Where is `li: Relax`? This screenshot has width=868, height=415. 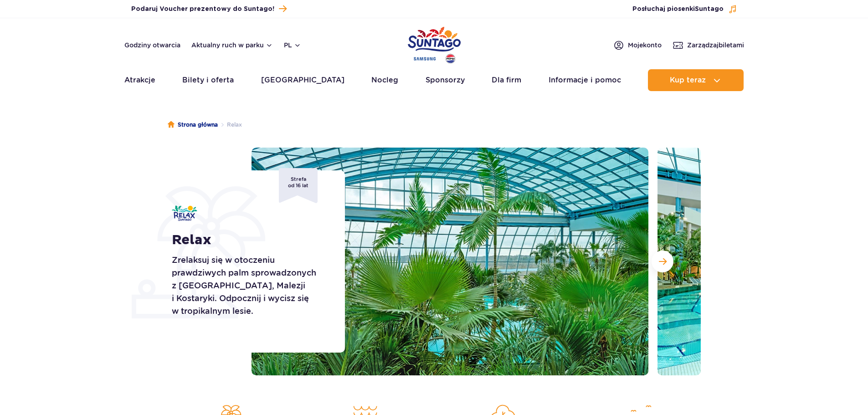 li: Relax is located at coordinates (229, 125).